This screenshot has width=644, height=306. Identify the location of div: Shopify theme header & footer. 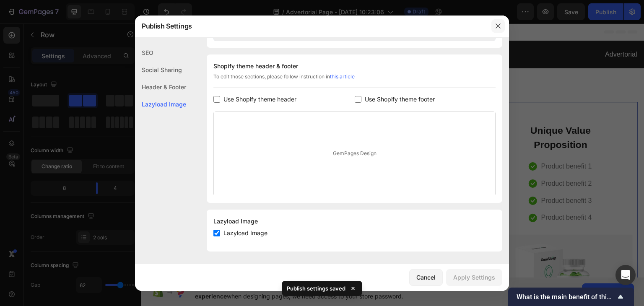
(354, 66).